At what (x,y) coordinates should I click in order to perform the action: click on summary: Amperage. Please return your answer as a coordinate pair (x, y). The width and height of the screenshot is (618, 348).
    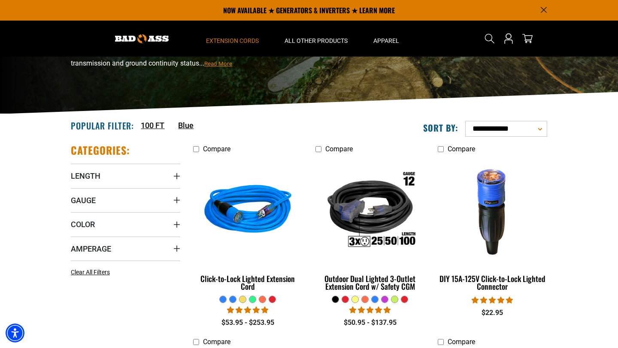
    Looking at the image, I should click on (125, 249).